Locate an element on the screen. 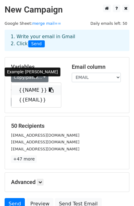 This screenshot has height=206, width=134. a: {{EMAIL}} is located at coordinates (36, 100).